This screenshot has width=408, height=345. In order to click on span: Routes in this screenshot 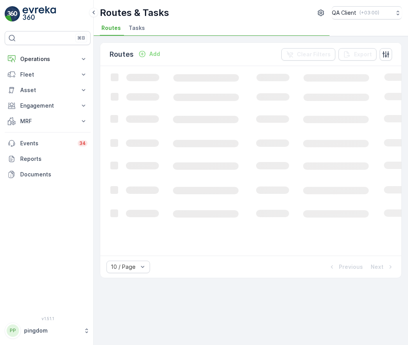, I will do `click(111, 28)`.